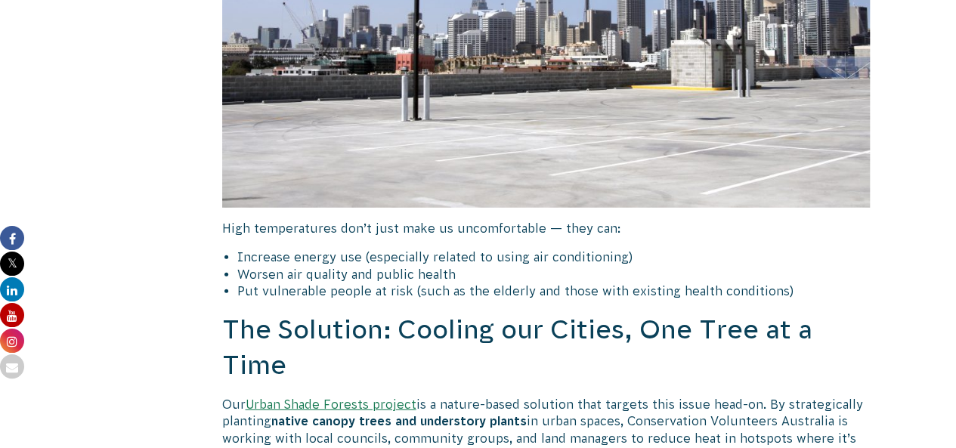 Image resolution: width=956 pixels, height=448 pixels. I want to click on li: Worsen air quality and public health, so click(554, 274).